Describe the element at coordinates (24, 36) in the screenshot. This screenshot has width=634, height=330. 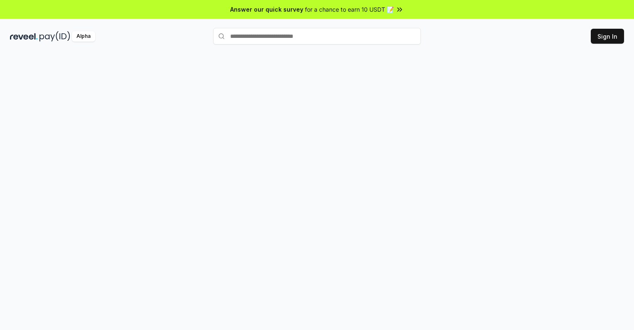
I see `img: reveel_dark` at that location.